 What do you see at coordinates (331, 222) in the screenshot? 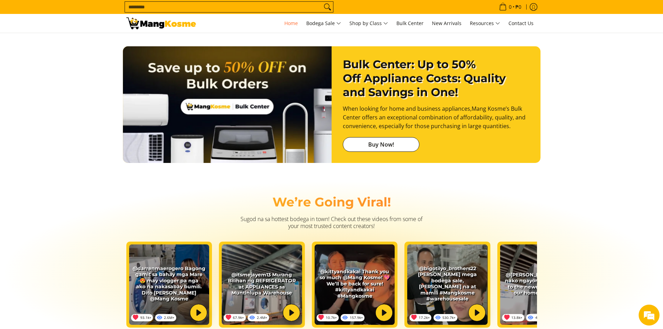
I see `h3: Sugod na sa hottest bodega in town! Check out these videos from some of your most trusted content...` at bounding box center [331, 222].